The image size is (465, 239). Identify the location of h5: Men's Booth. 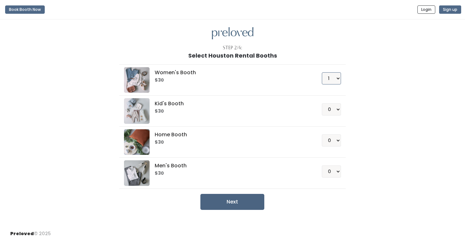
(230, 165).